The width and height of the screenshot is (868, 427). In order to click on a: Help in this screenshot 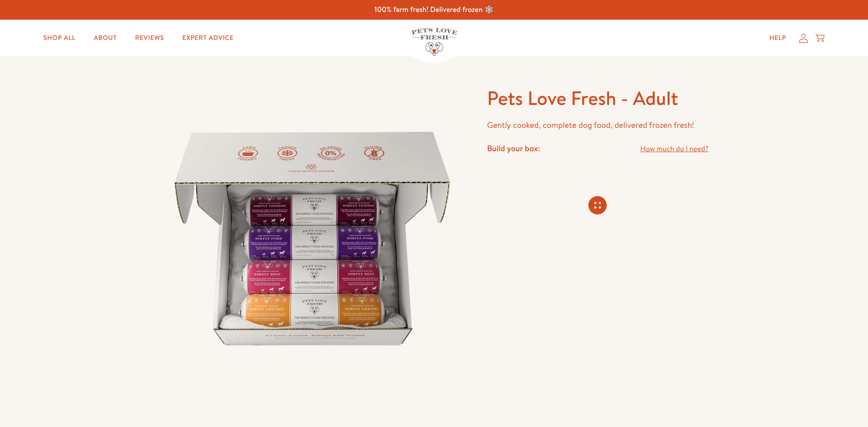, I will do `click(777, 38)`.